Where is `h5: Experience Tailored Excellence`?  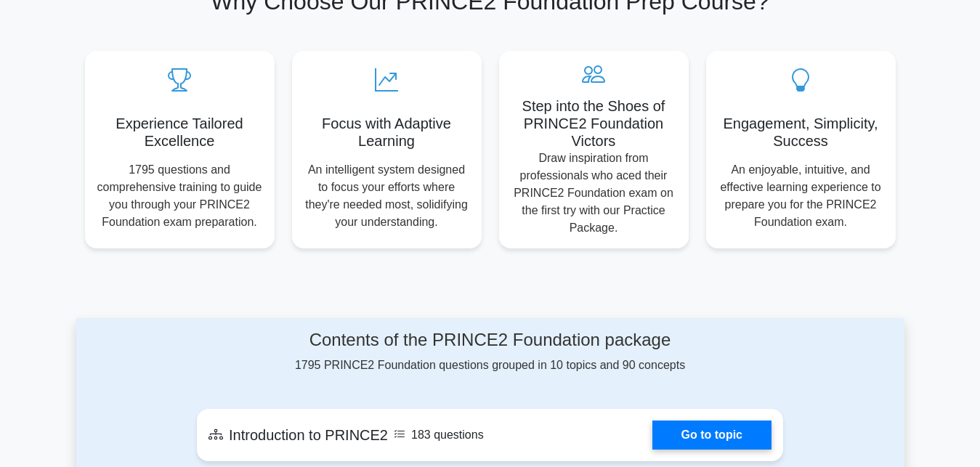
h5: Experience Tailored Excellence is located at coordinates (179, 132).